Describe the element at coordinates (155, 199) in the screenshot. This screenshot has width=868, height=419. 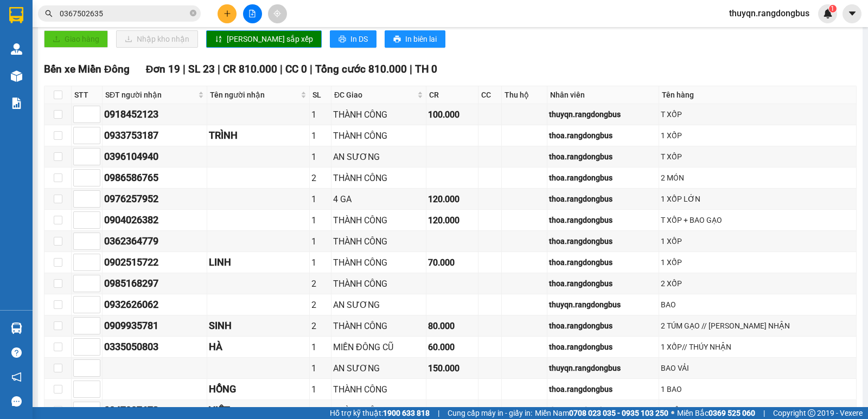
I see `div: 0976257952` at that location.